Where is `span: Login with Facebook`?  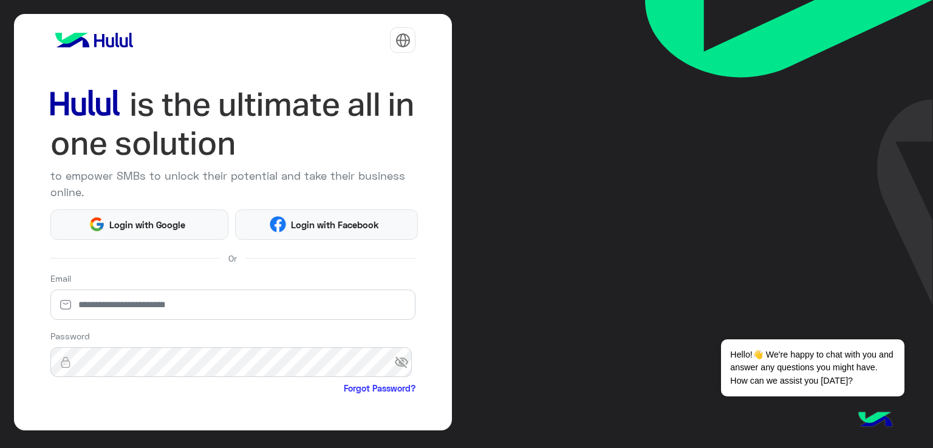
span: Login with Facebook is located at coordinates (335, 225).